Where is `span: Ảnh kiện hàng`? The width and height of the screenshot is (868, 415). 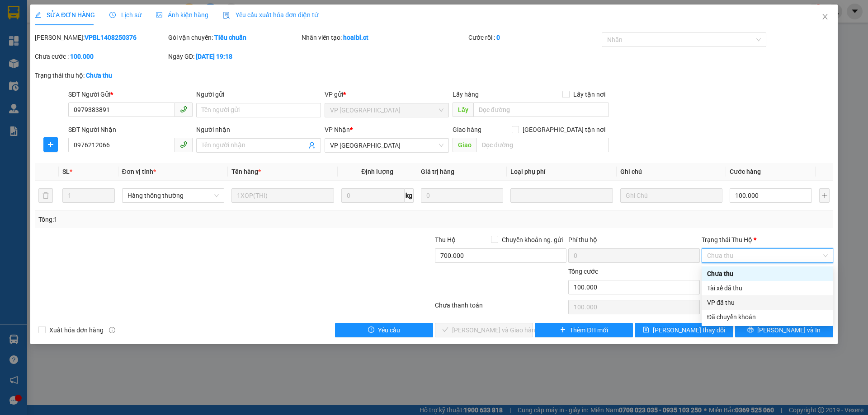 span: Ảnh kiện hàng is located at coordinates (182, 15).